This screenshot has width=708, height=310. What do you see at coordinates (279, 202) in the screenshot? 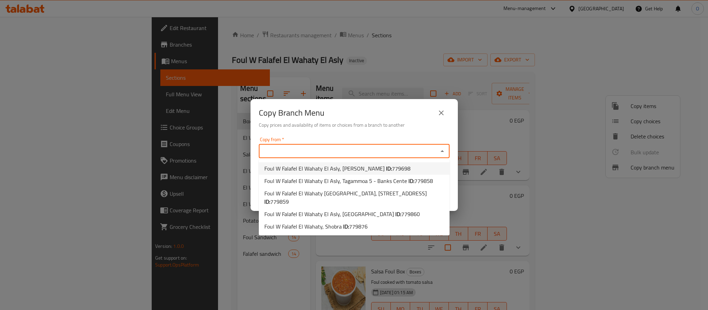
I see `span: 779859` at bounding box center [279, 202].